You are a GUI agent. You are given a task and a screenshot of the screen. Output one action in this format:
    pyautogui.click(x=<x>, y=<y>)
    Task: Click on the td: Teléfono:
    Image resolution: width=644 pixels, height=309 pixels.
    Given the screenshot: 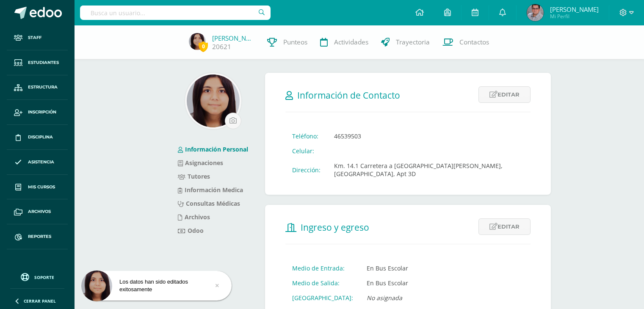 What is the action you would take?
    pyautogui.click(x=306, y=136)
    